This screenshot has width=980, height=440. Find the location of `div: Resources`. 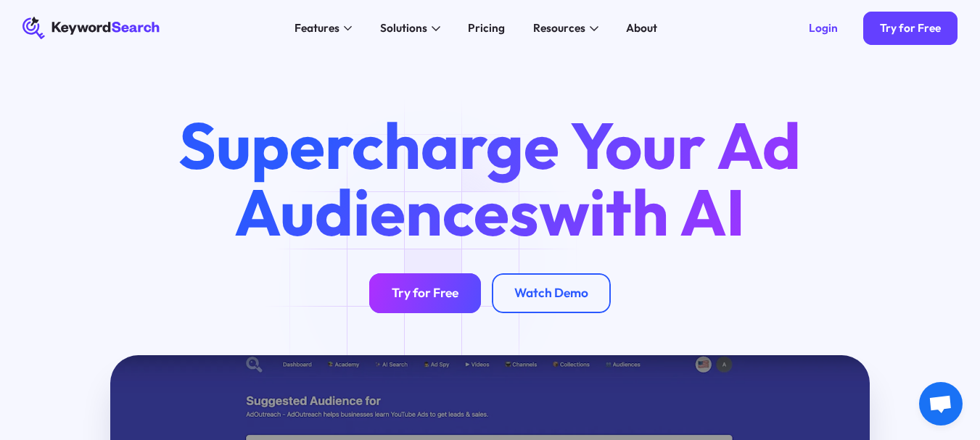

div: Resources is located at coordinates (559, 27).